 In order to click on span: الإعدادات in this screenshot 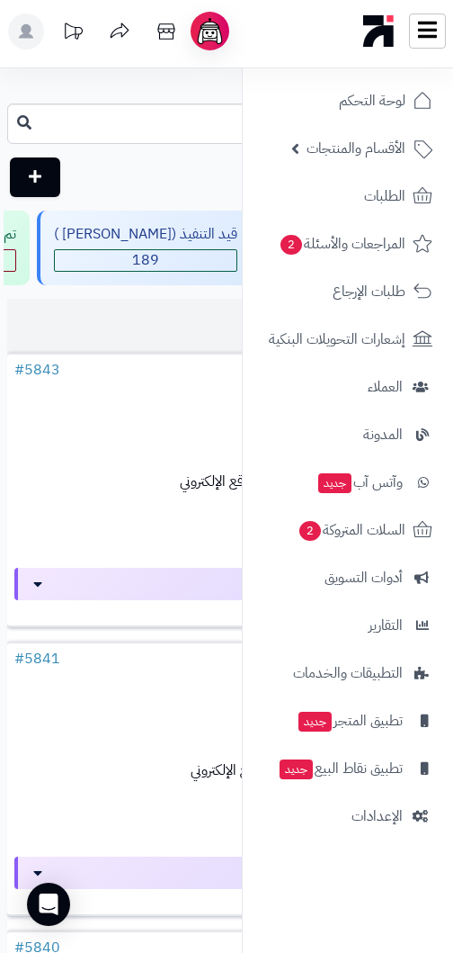, I will do `click(377, 816)`.